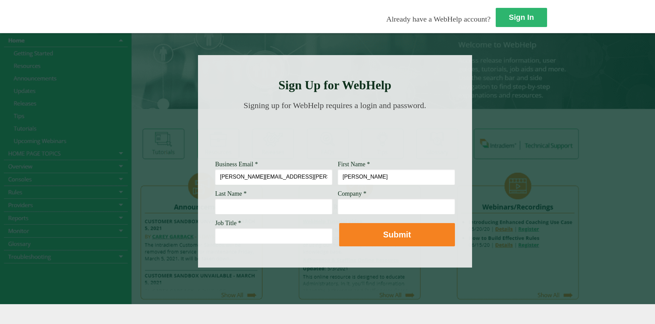  I want to click on span: Last Name *, so click(231, 194).